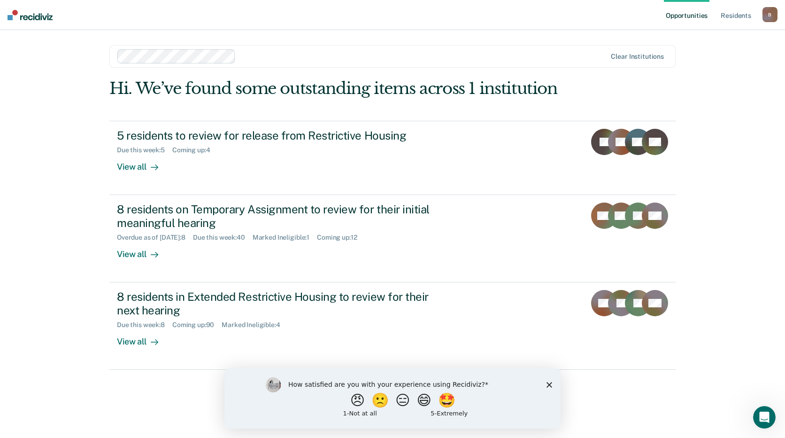 This screenshot has width=785, height=438. Describe the element at coordinates (393, 158) in the screenshot. I see `a: 5 residents to review for release from Restrictive HousingDue this week:5Coming up:4View all` at that location.